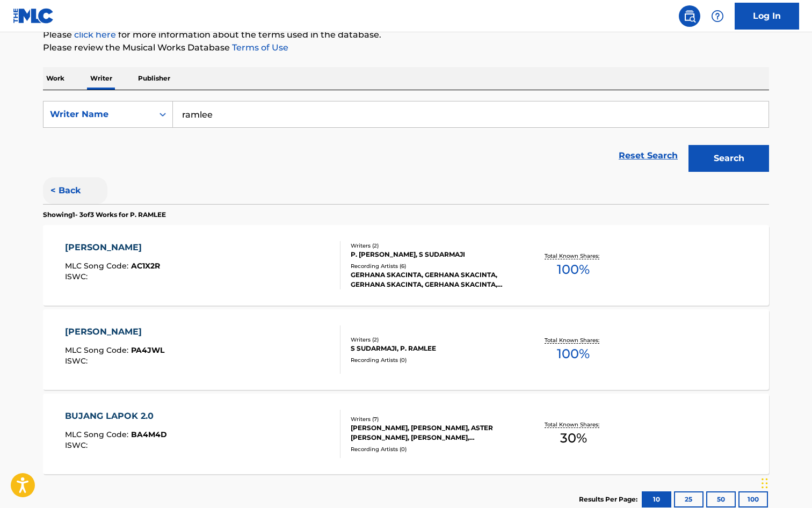 The image size is (812, 508). I want to click on div: Writer Name, so click(99, 114).